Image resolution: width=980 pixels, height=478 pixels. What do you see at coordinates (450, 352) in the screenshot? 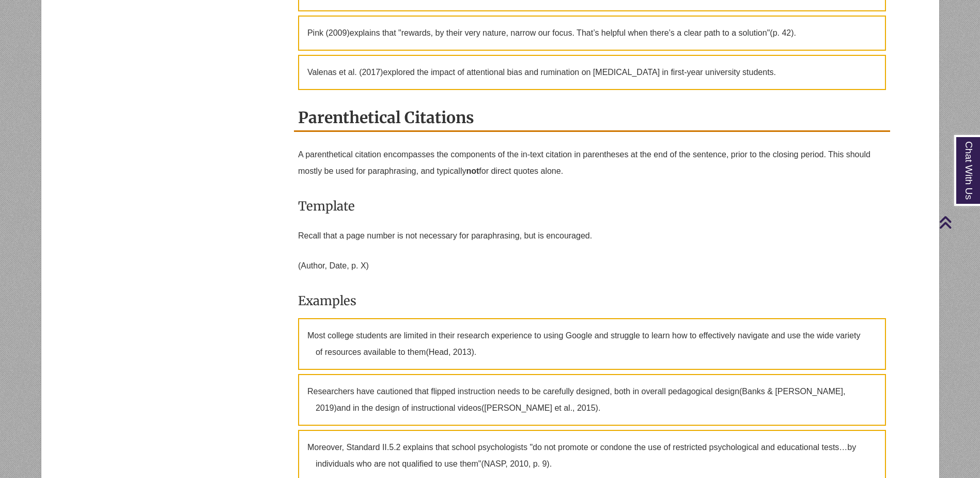
I see `span: (Head, 2013)` at bounding box center [450, 352].